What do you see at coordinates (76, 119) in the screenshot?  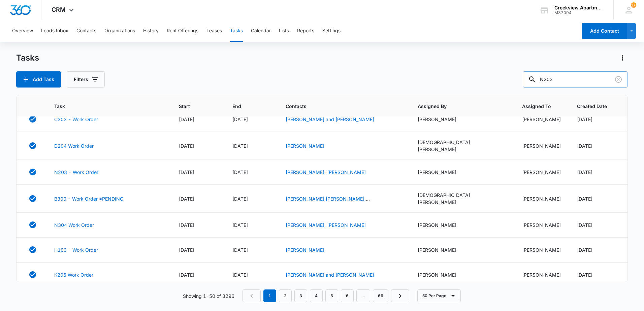 I see `a: C303 - Work Order` at bounding box center [76, 119].